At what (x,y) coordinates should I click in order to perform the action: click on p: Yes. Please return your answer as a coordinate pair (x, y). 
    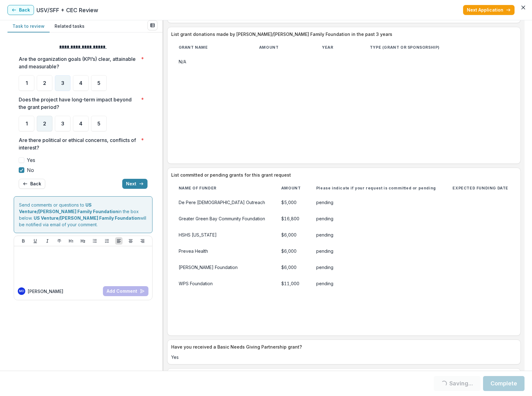
    Looking at the image, I should click on (344, 357).